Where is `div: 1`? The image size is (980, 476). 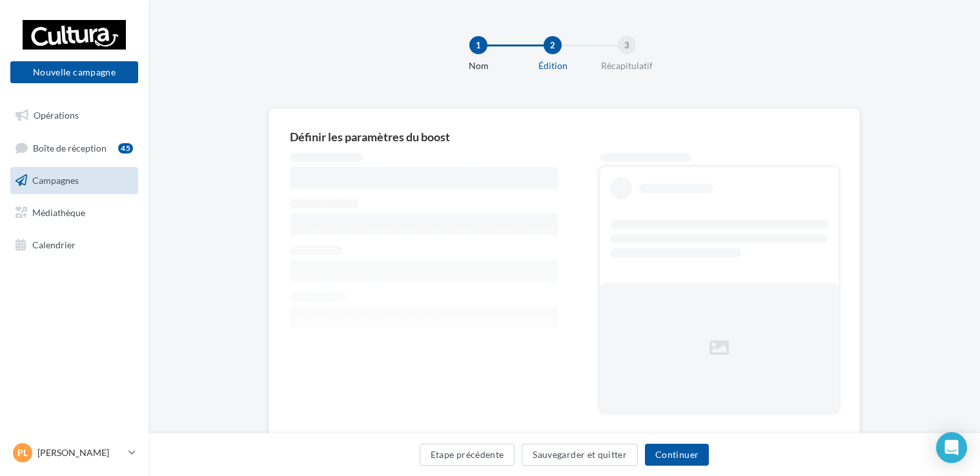 div: 1 is located at coordinates (478, 45).